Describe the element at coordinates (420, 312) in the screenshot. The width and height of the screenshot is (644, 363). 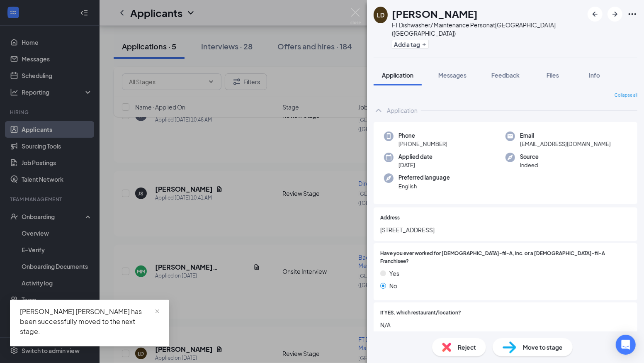
I see `span: If YES, which restaurant/location?` at that location.